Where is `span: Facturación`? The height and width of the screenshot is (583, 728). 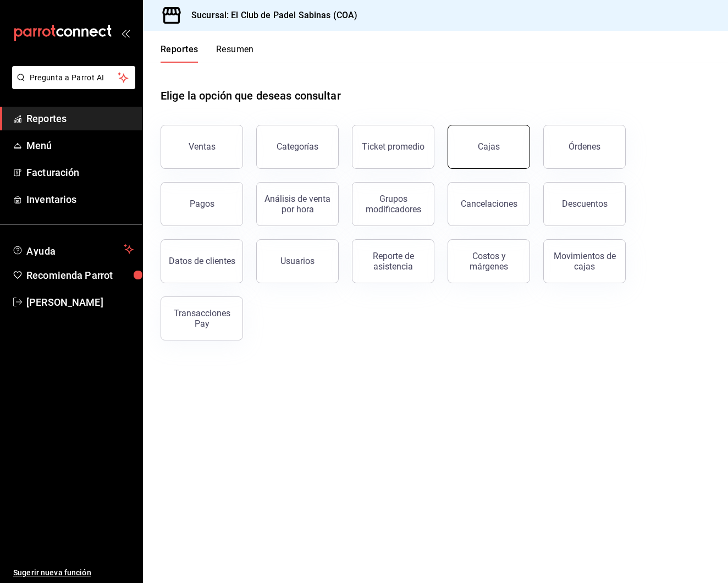 span: Facturación is located at coordinates (80, 172).